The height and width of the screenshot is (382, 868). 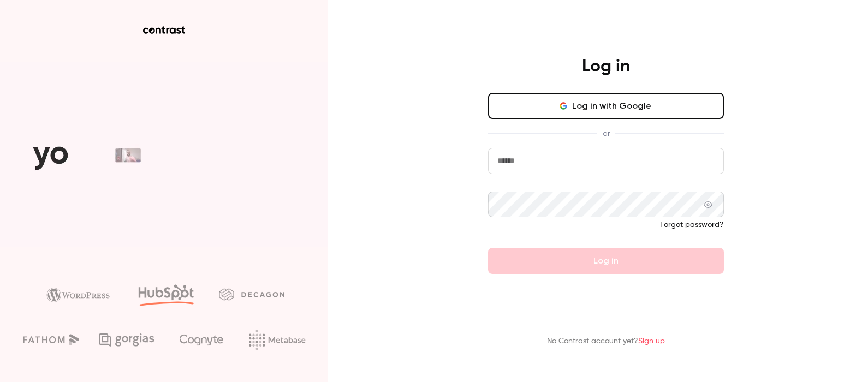 What do you see at coordinates (692, 225) in the screenshot?
I see `a: Forgot password?` at bounding box center [692, 225].